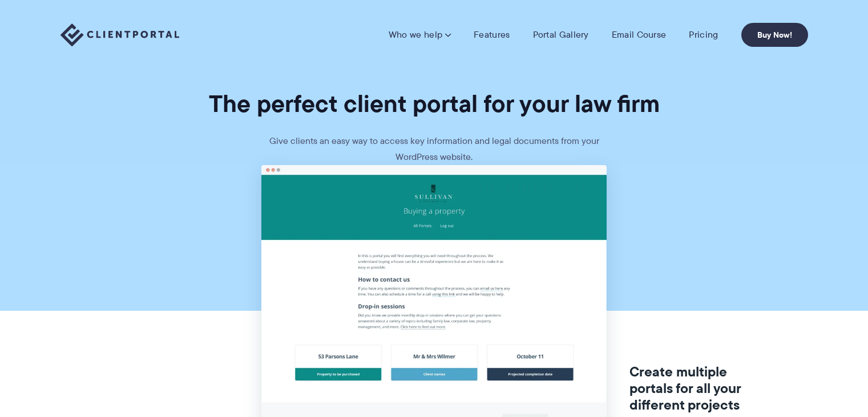  Describe the element at coordinates (639, 35) in the screenshot. I see `a: Email Course` at that location.